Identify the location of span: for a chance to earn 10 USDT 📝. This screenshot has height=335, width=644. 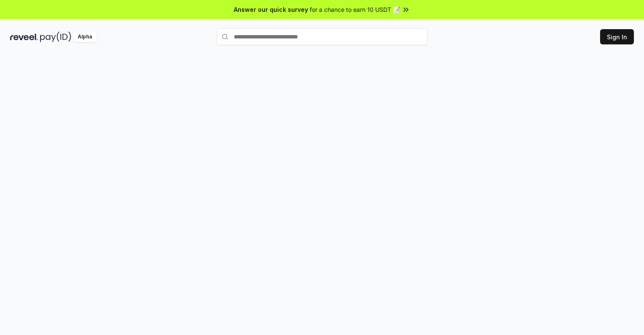
(355, 9).